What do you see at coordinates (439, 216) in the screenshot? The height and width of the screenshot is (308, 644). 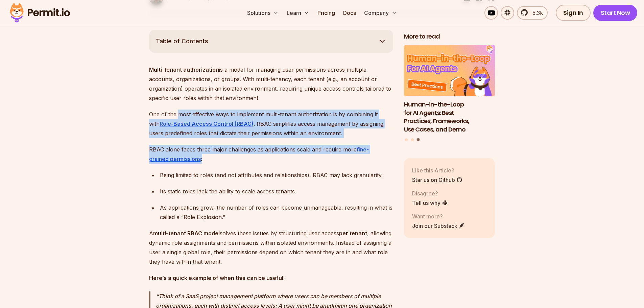 I see `p: Want more?` at bounding box center [439, 216].